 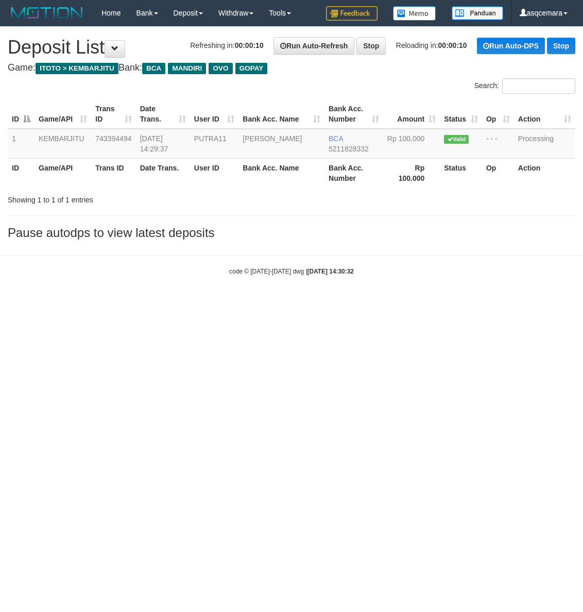 What do you see at coordinates (21, 172) in the screenshot?
I see `th: ID` at bounding box center [21, 172].